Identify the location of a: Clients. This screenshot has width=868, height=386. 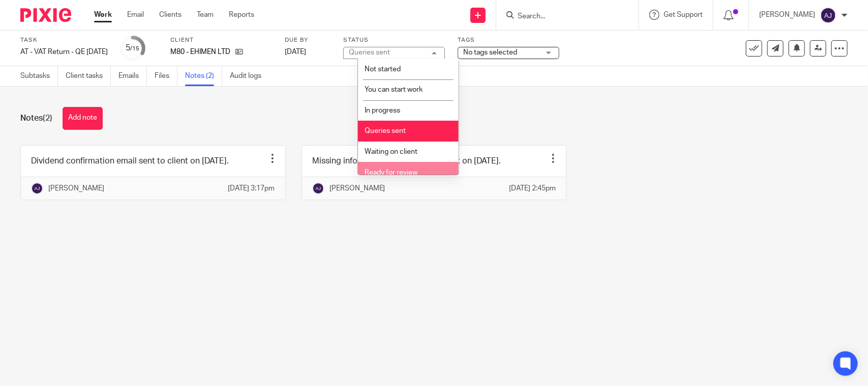
(170, 15).